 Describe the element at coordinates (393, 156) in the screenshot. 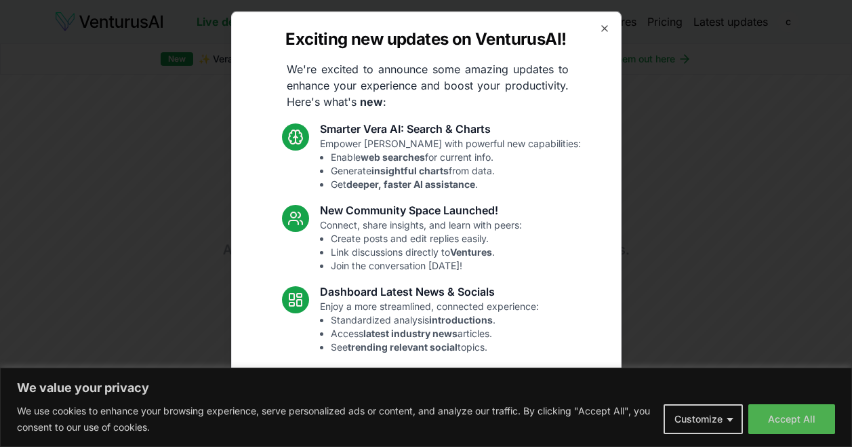

I see `strong: web searches` at that location.